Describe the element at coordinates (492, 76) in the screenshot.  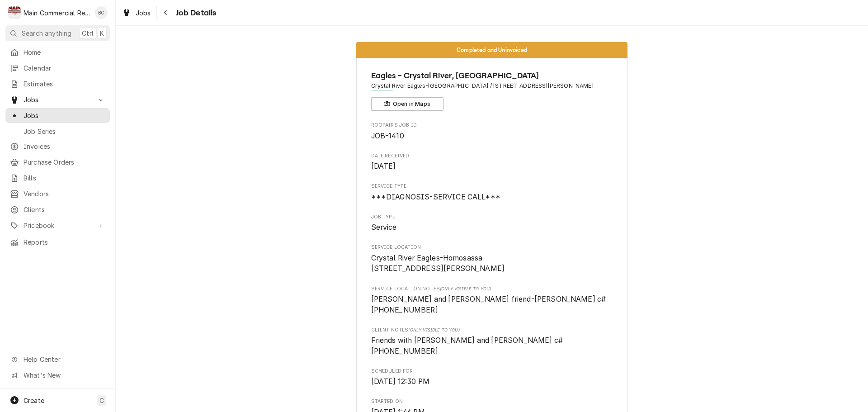
I see `span: Name` at that location.